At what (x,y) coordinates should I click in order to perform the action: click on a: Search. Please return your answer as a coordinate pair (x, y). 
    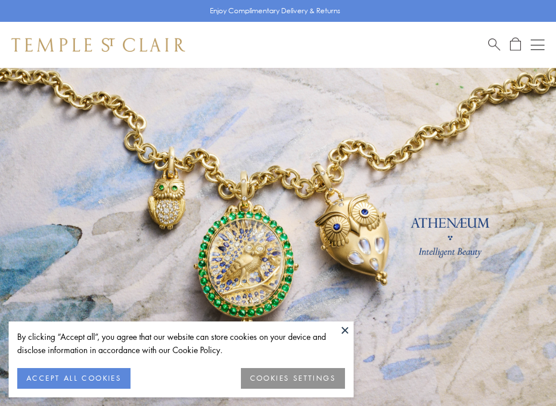
    Looking at the image, I should click on (494, 44).